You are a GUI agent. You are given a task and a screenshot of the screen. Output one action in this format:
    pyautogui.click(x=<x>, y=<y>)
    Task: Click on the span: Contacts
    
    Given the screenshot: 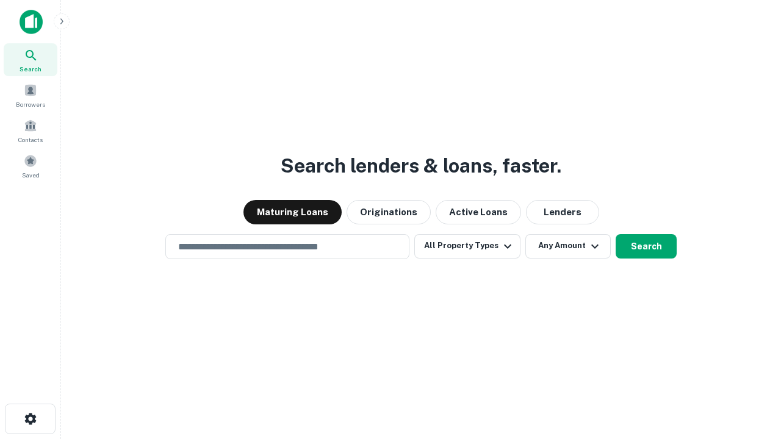 What is the action you would take?
    pyautogui.click(x=30, y=140)
    